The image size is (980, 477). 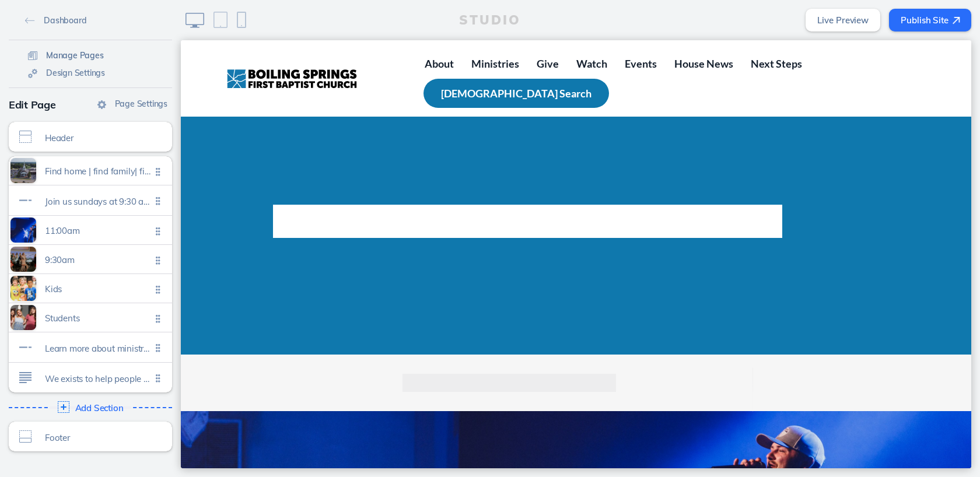 What do you see at coordinates (98, 137) in the screenshot?
I see `span: Header` at bounding box center [98, 137].